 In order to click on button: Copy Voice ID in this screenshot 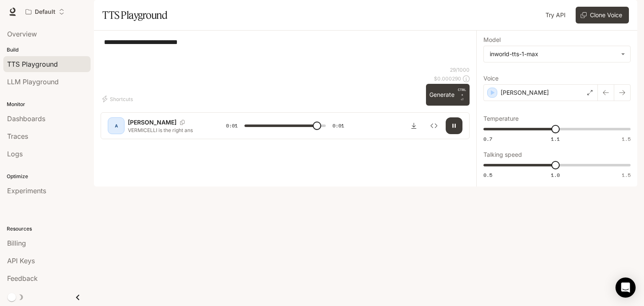, I will do `click(182, 122)`.